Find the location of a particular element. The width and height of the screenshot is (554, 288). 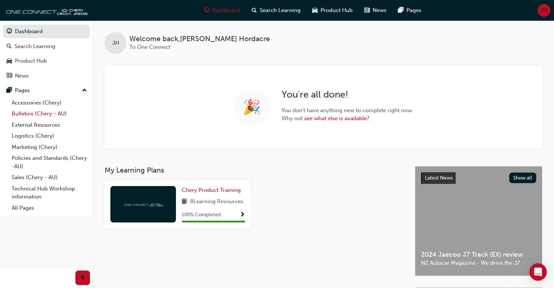

a: Accessories (Chery) is located at coordinates (49, 103).